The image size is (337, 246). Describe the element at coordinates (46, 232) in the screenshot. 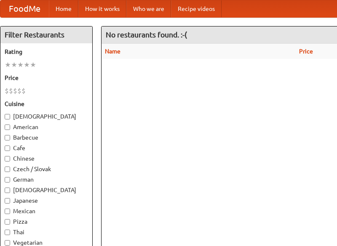

I see `label: Thai` at that location.